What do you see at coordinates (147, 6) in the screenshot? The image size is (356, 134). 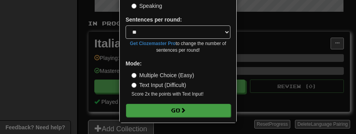 I see `label: Speaking` at bounding box center [147, 6].